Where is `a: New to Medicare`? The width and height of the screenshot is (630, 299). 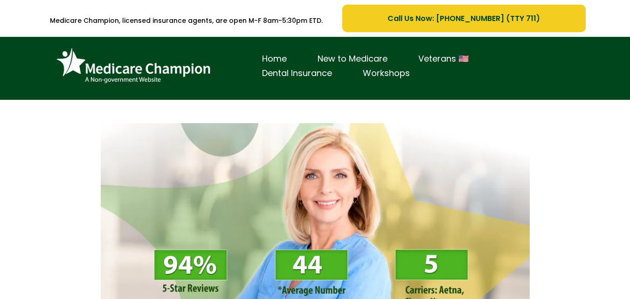 a: New to Medicare is located at coordinates (353, 59).